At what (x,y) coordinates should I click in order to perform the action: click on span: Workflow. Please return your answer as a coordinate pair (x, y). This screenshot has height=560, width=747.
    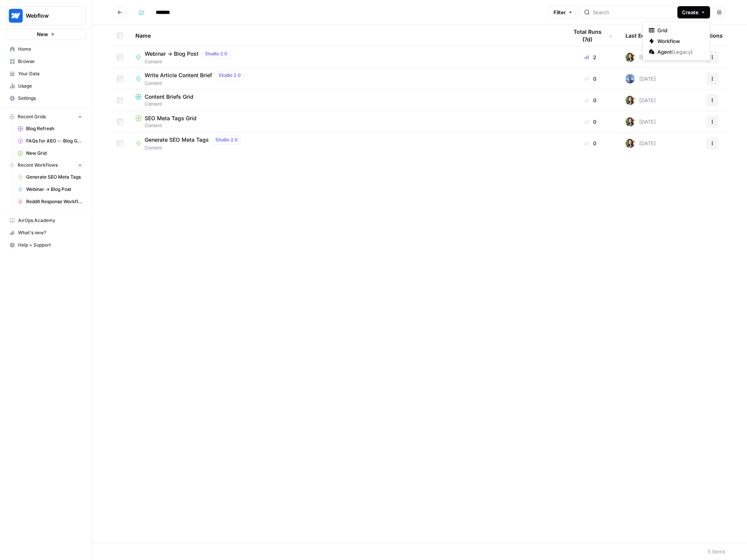
    Looking at the image, I should click on (679, 41).